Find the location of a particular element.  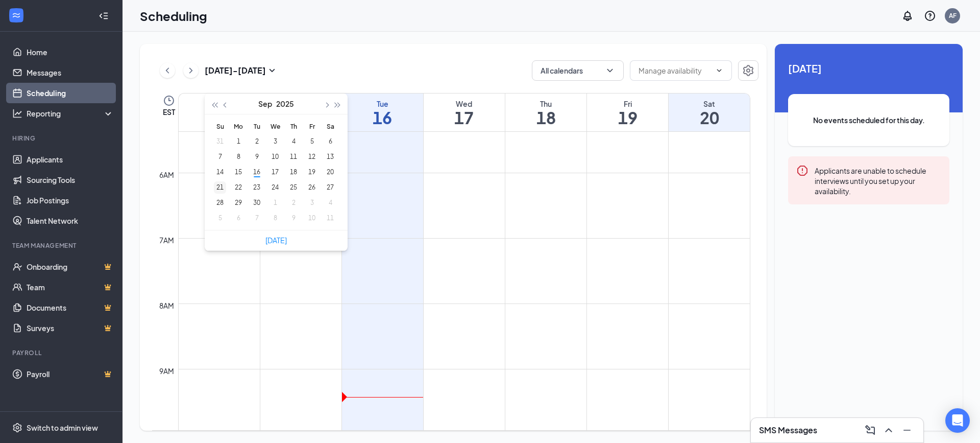

a: September 18, 2025 is located at coordinates (546, 112).